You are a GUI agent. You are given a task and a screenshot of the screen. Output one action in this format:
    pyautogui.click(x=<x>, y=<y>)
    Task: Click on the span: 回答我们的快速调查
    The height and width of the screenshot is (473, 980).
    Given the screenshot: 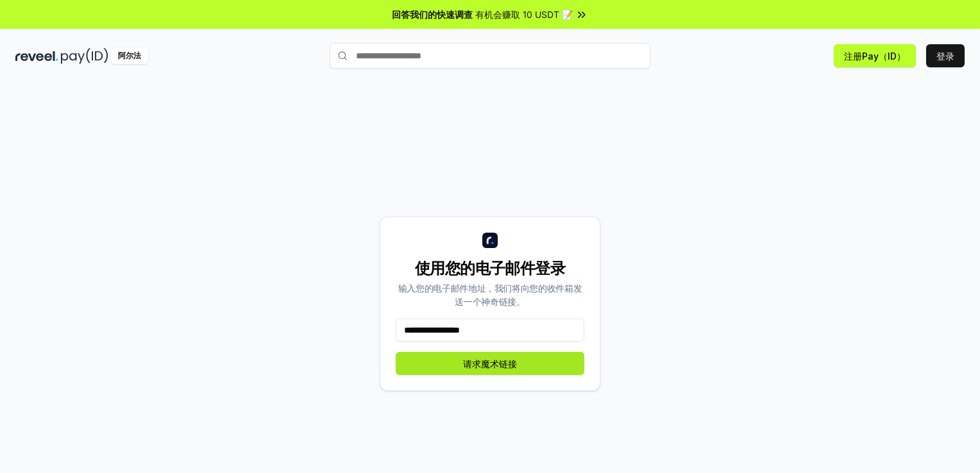 What is the action you would take?
    pyautogui.click(x=432, y=14)
    